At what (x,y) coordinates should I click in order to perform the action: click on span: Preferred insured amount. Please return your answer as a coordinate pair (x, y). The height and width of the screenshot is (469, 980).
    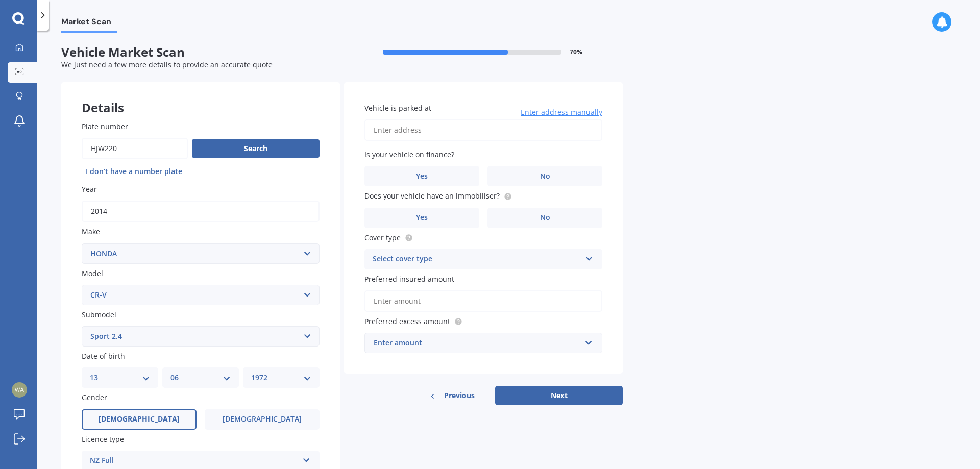
    Looking at the image, I should click on (409, 279).